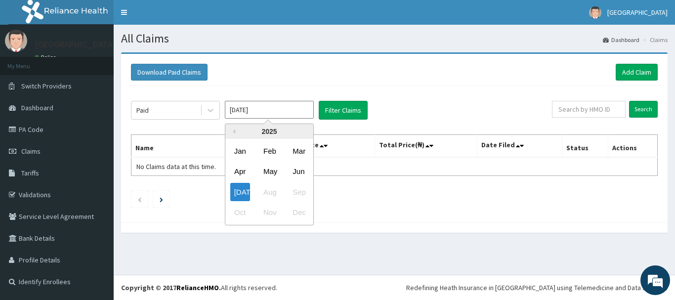 The image size is (675, 300). Describe the element at coordinates (31, 151) in the screenshot. I see `span: Claims` at that location.